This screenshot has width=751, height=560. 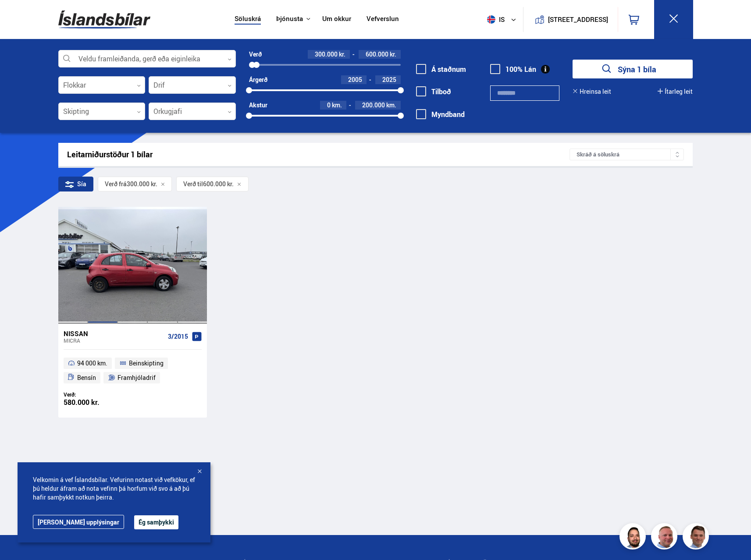 I want to click on a: Vefverslun, so click(x=383, y=19).